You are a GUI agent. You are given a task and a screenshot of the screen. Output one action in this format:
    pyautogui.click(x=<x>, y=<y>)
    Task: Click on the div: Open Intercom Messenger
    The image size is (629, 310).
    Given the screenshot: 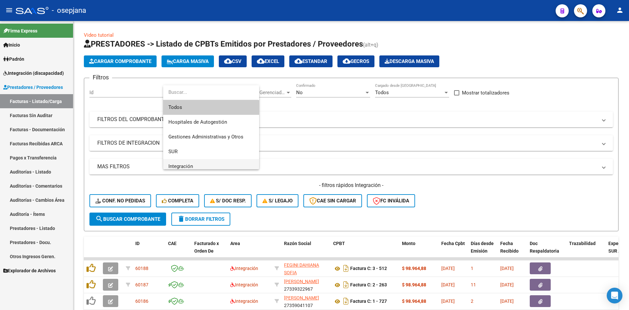 What is the action you would take?
    pyautogui.click(x=615, y=295)
    